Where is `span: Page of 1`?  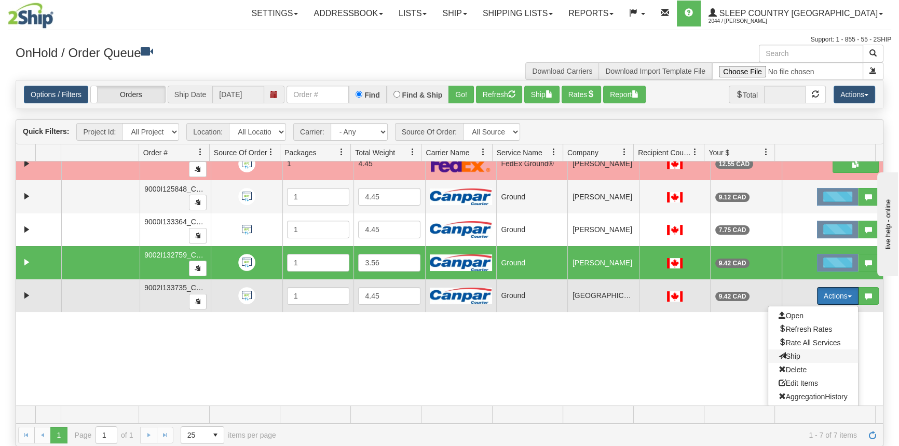
span: Page of 1 is located at coordinates (104, 435).